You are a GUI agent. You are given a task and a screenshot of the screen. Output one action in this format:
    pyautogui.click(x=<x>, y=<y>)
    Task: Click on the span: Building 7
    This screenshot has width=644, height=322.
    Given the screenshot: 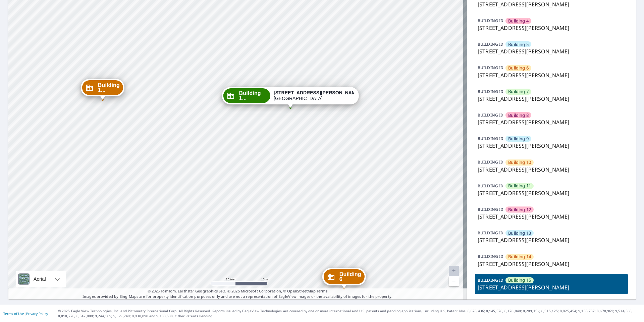 What is the action you would take?
    pyautogui.click(x=518, y=92)
    